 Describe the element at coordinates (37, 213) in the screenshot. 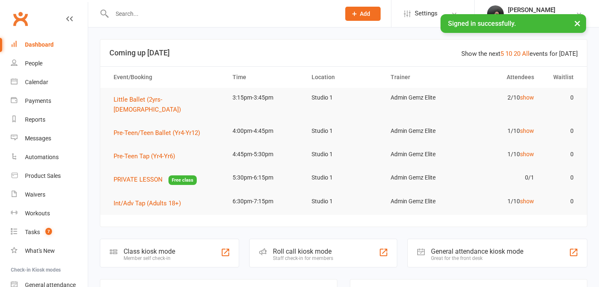

I see `div: Workouts` at that location.